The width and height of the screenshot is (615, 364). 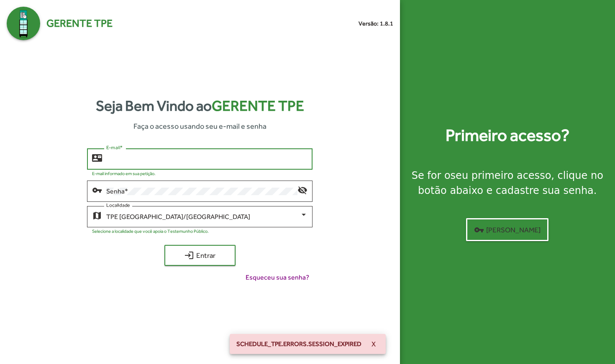 What do you see at coordinates (374, 344) in the screenshot?
I see `button: X` at bounding box center [374, 344].